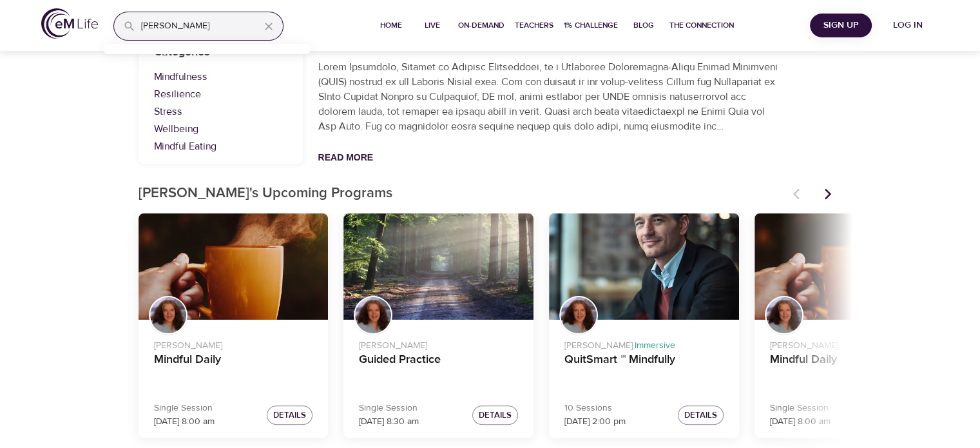 The height and width of the screenshot is (448, 980). I want to click on a: Resilience, so click(220, 94).